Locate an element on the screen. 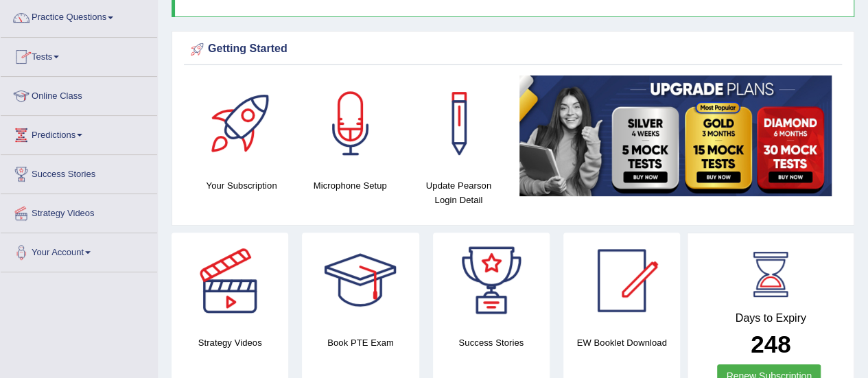 The width and height of the screenshot is (868, 378). img: small5.jpg is located at coordinates (675, 135).